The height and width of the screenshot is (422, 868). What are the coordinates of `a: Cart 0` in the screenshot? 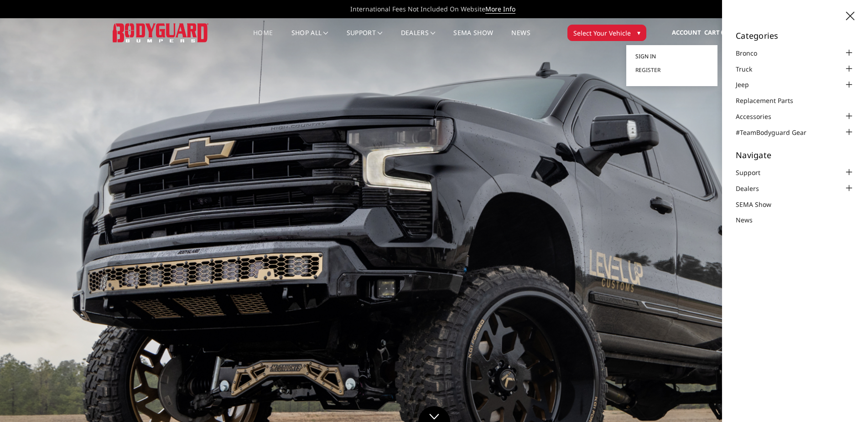 It's located at (716, 33).